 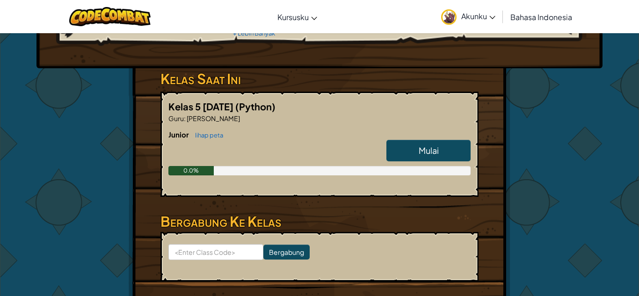 What do you see at coordinates (297, 17) in the screenshot?
I see `a: Kursusku` at bounding box center [297, 17].